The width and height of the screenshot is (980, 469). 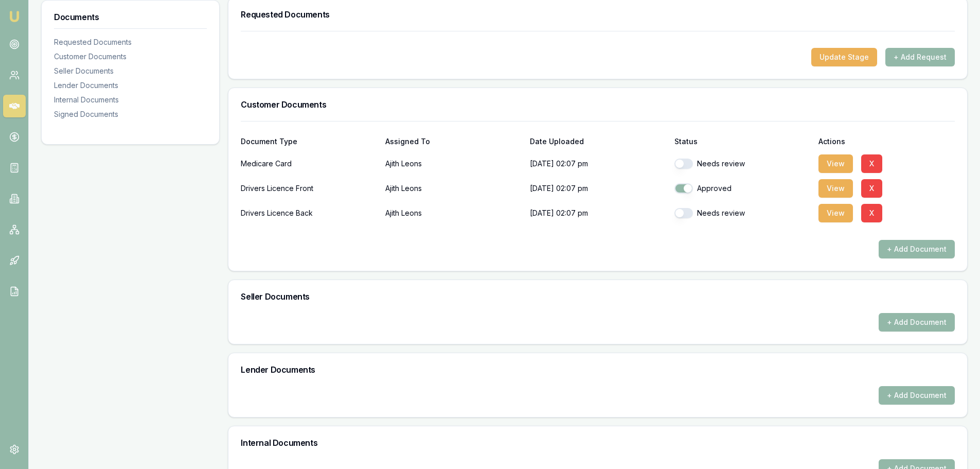 What do you see at coordinates (886, 141) in the screenshot?
I see `div: Actions` at bounding box center [886, 141].